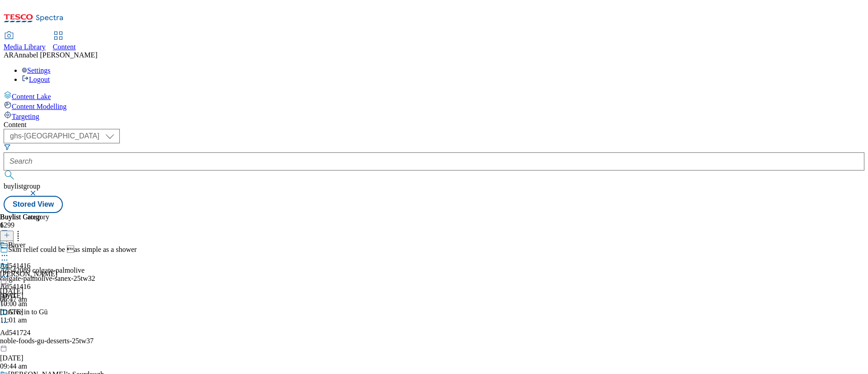  Describe the element at coordinates (434, 106) in the screenshot. I see `a: Content Modelling` at that location.